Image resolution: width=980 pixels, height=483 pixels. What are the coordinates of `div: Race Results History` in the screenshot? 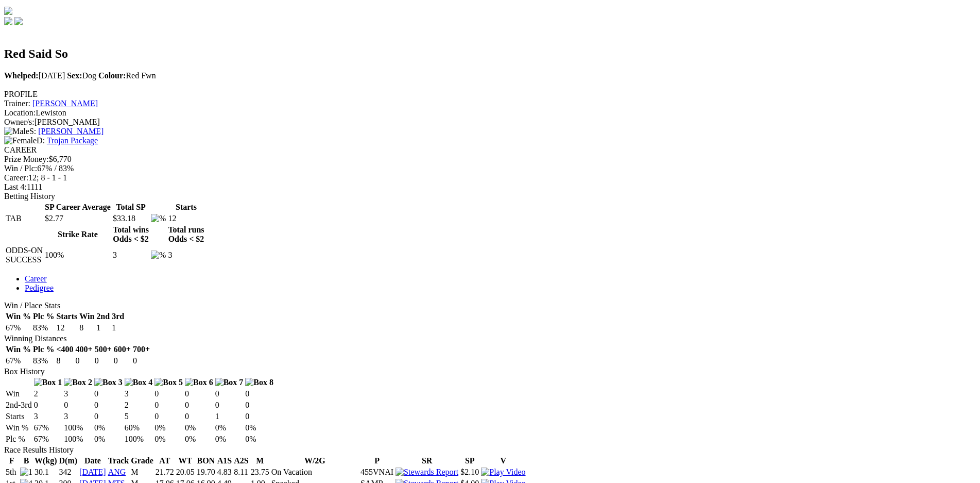 It's located at (490, 450).